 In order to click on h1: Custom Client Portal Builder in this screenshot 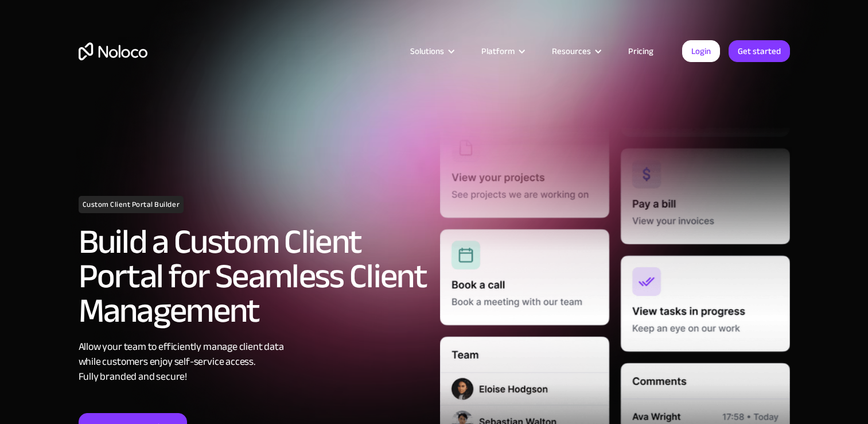, I will do `click(132, 204)`.